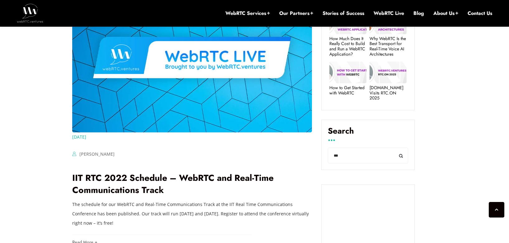 Image resolution: width=509 pixels, height=243 pixels. I want to click on a: Why WebRTC Is the Best Transport for Real-Time Voice AI Architectures, so click(388, 46).